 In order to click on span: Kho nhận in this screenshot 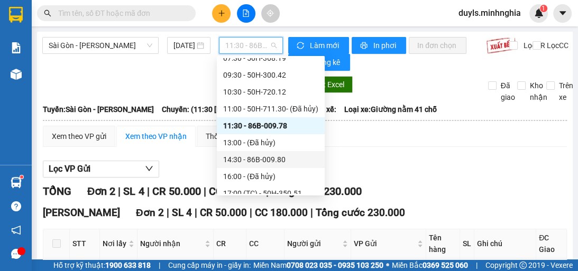, I will do `click(538, 91)`.